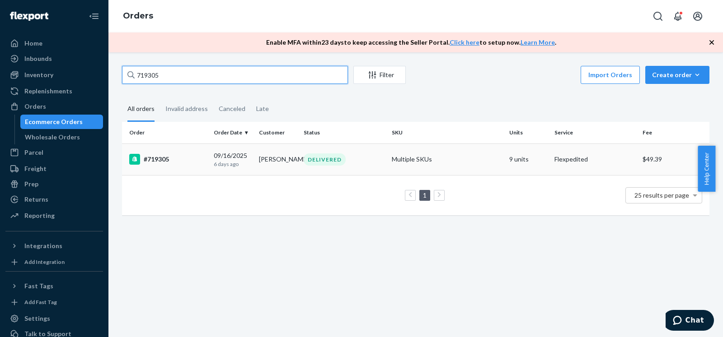 This screenshot has width=723, height=337. Describe the element at coordinates (33, 43) in the screenshot. I see `div: Home` at that location.